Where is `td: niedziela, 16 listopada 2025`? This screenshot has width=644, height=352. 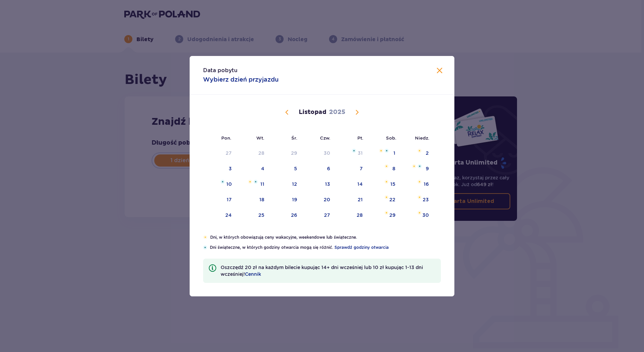 td: niedziela, 16 listopada 2025 is located at coordinates (417, 184).